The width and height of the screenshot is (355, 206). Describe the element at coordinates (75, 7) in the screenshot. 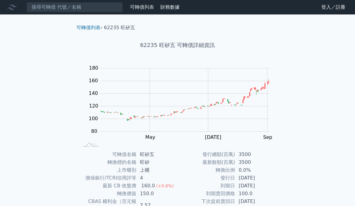

I see `input: 搜尋可轉債 代號／名稱` at that location.